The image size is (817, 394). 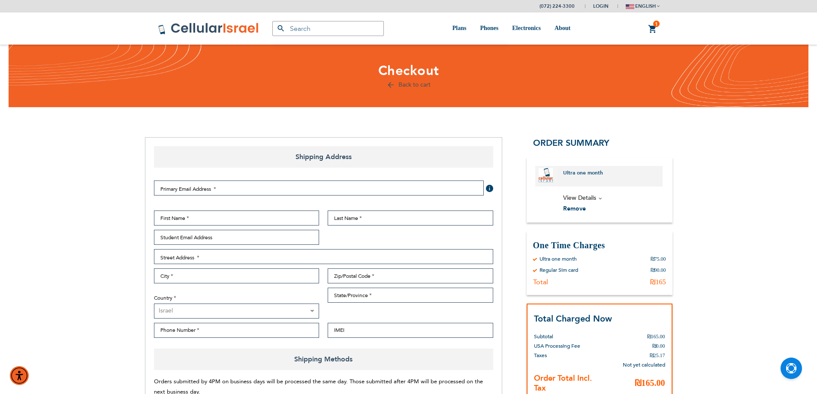 I want to click on span: Login, so click(x=601, y=6).